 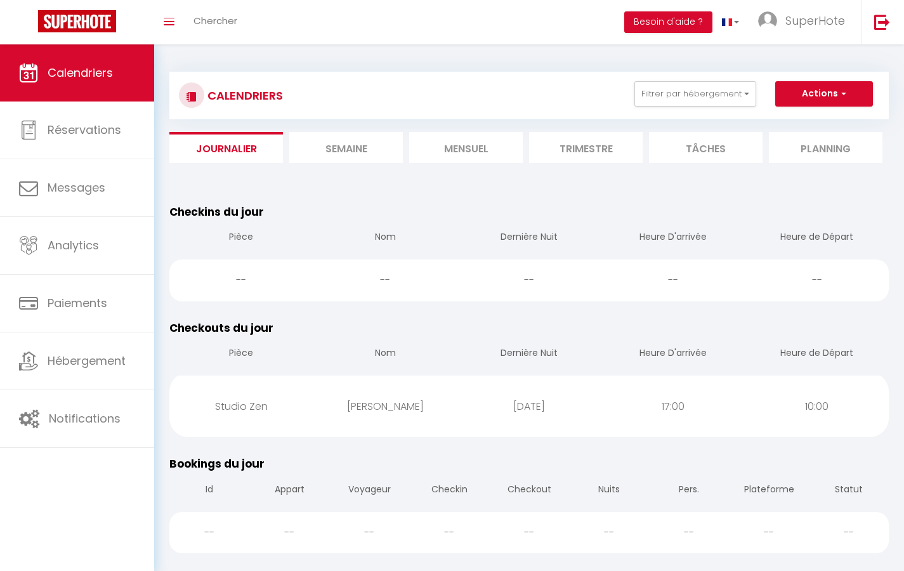 What do you see at coordinates (449, 491) in the screenshot?
I see `th: Checkin` at bounding box center [449, 491].